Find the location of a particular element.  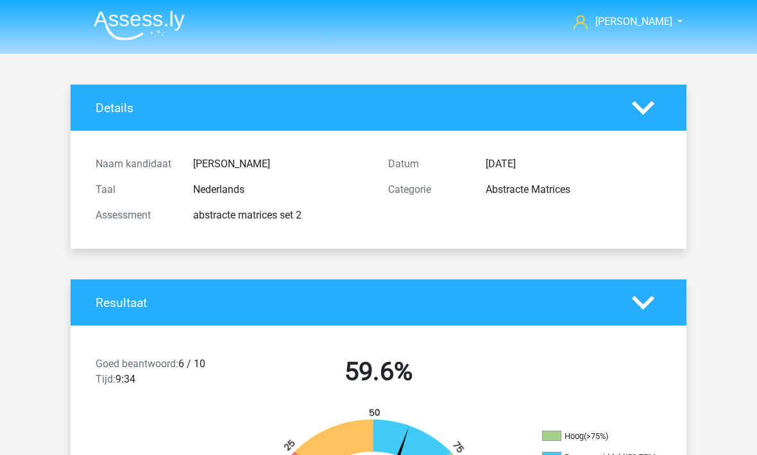

div: Abstracte Matrices is located at coordinates (573, 190).